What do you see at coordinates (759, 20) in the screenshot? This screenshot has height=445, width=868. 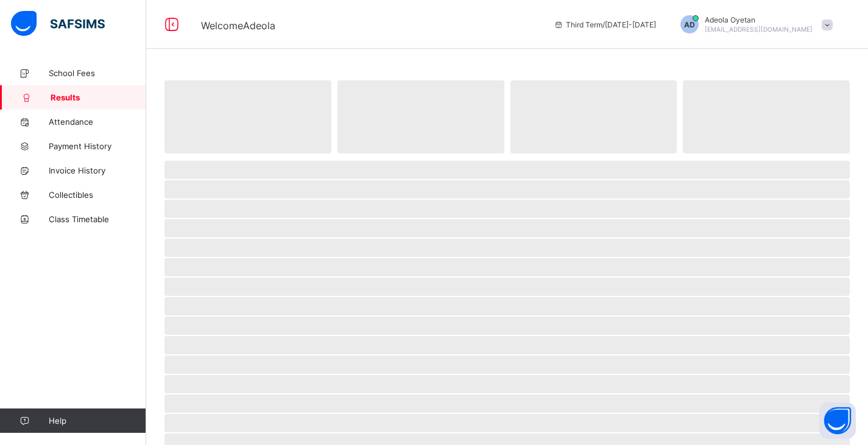 I see `span: Adeola Oyetan` at bounding box center [759, 20].